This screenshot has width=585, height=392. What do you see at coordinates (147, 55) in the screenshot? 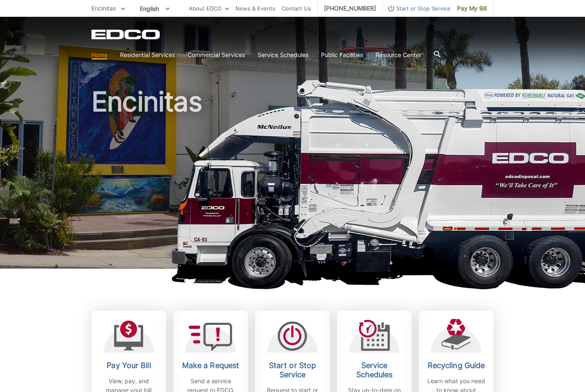
I see `a: Residential Services` at bounding box center [147, 55].